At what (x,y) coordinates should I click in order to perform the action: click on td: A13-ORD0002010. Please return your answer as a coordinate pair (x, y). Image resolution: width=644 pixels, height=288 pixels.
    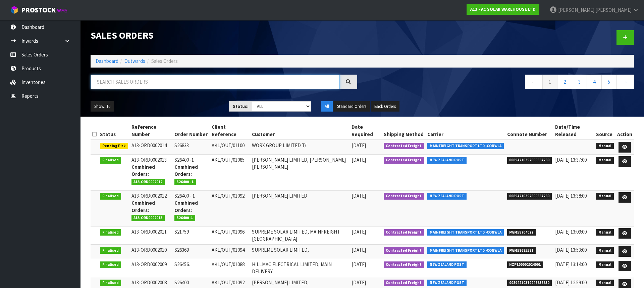
    Looking at the image, I should click on (151, 251).